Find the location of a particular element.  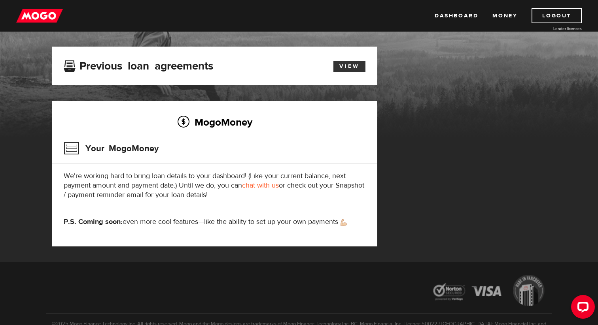

img: strong arm emoji is located at coordinates (343, 222).